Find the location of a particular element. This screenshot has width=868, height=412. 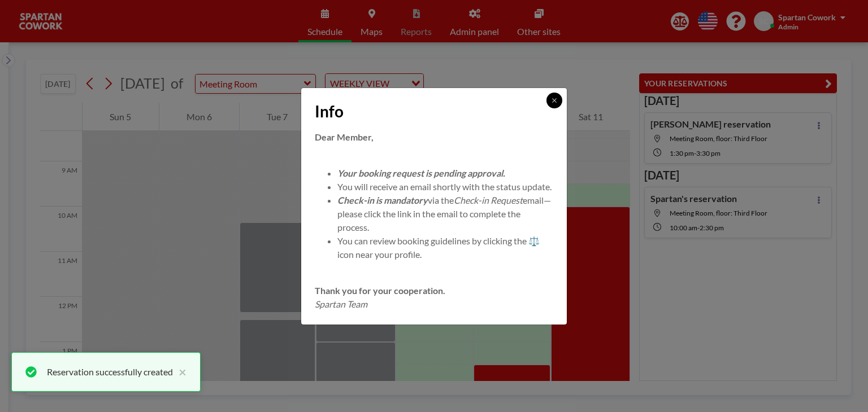

li: You can review booking guidelines by clicking the ⚖️ icon near your profile. is located at coordinates (445, 247).